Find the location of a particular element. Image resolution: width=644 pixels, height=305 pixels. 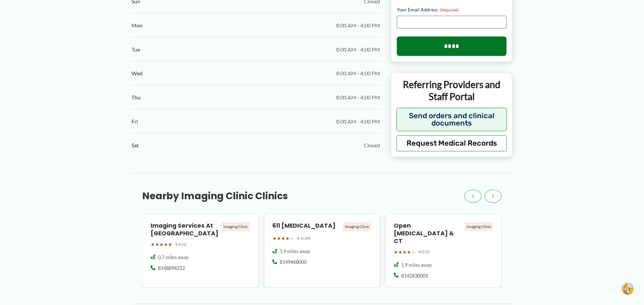

span: 4.0 (1) is located at coordinates (424, 252).